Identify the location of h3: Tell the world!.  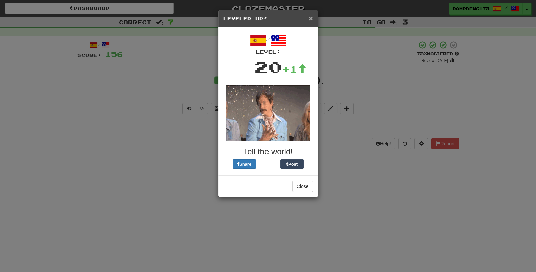
(268, 152).